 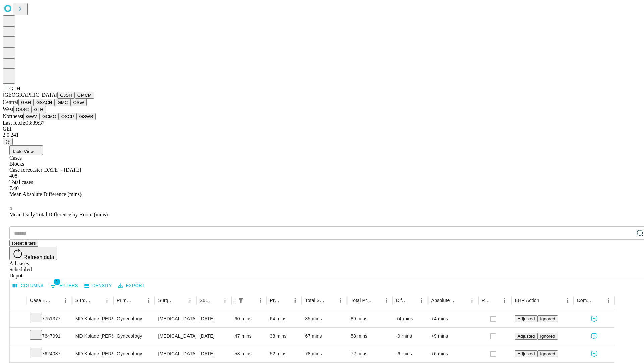 I want to click on div: Case Epic Id, so click(x=40, y=300).